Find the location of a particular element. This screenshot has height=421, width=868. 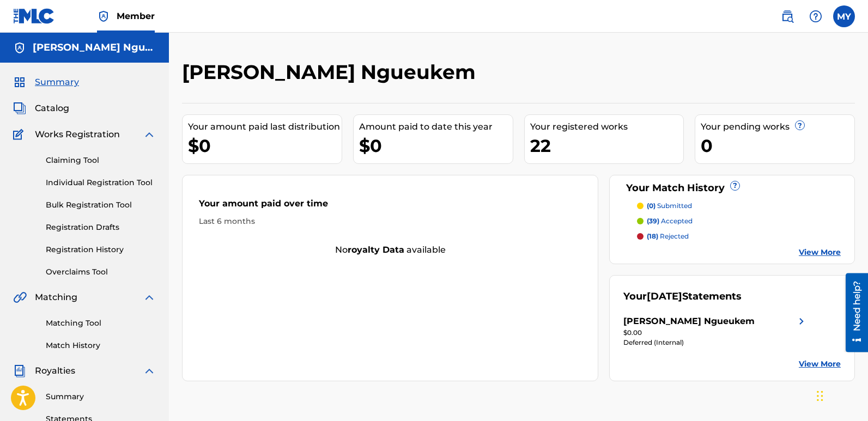

a: Match History is located at coordinates (100, 345).